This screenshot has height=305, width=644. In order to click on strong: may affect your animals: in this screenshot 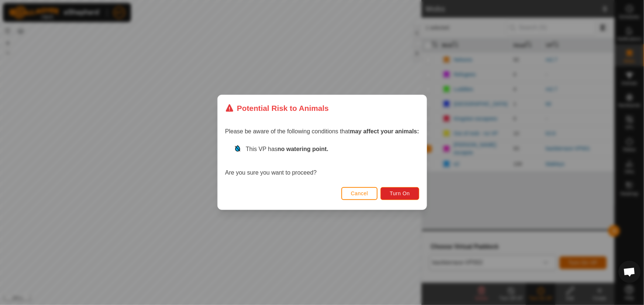, I will do `click(385, 132)`.